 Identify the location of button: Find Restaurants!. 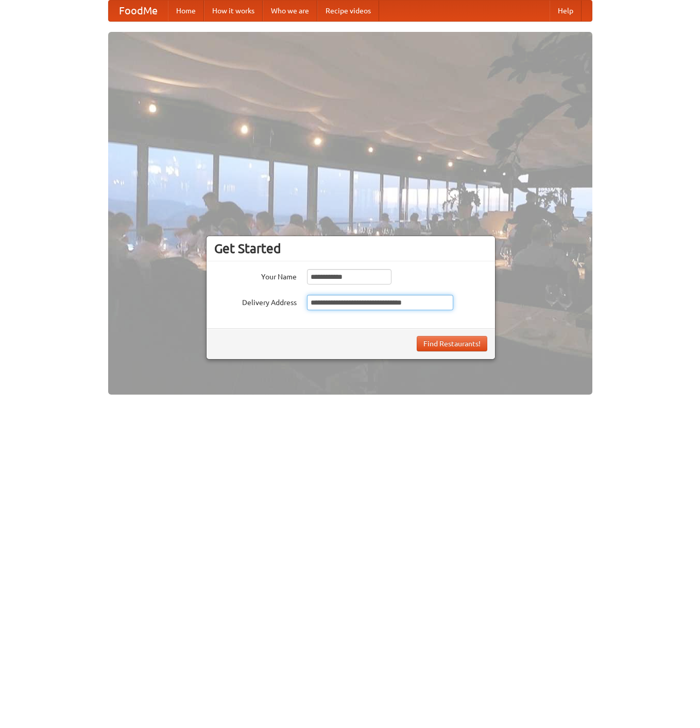
(451, 344).